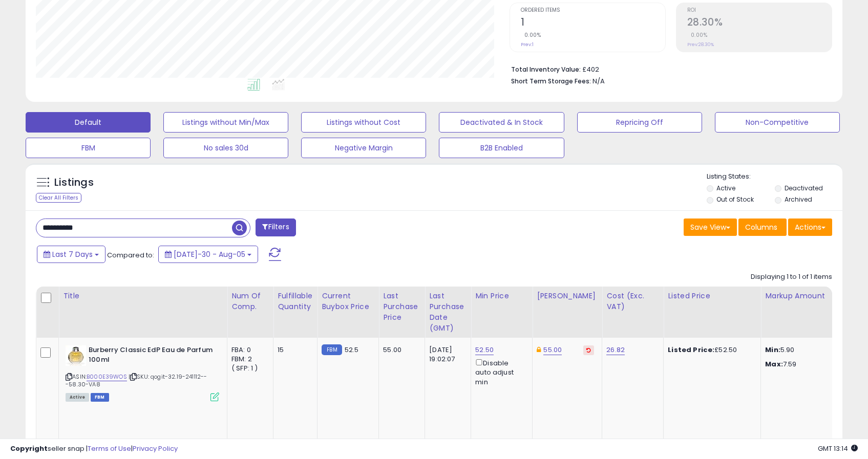 Image resolution: width=868 pixels, height=459 pixels. Describe the element at coordinates (725, 188) in the screenshot. I see `label: Active` at that location.